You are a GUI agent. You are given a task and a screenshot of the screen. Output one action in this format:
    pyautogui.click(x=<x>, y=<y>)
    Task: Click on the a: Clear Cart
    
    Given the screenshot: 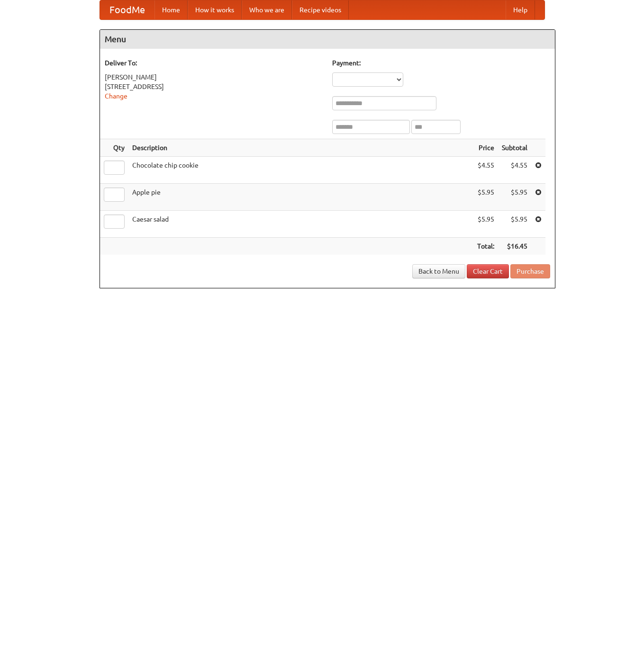 What is the action you would take?
    pyautogui.click(x=488, y=271)
    